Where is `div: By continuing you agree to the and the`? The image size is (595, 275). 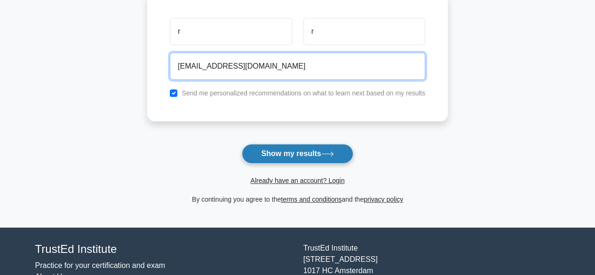
div: By continuing you agree to the and the is located at coordinates (297, 199).